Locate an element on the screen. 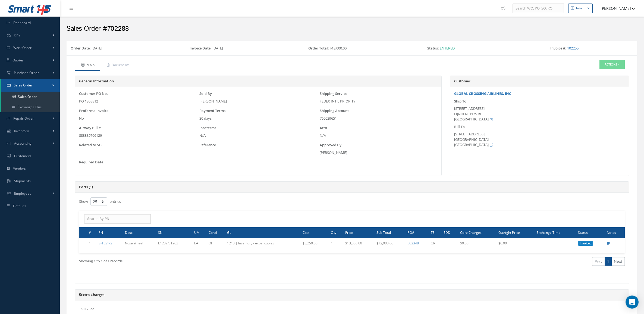 The image size is (644, 314). label: Order Total: is located at coordinates (319, 48).